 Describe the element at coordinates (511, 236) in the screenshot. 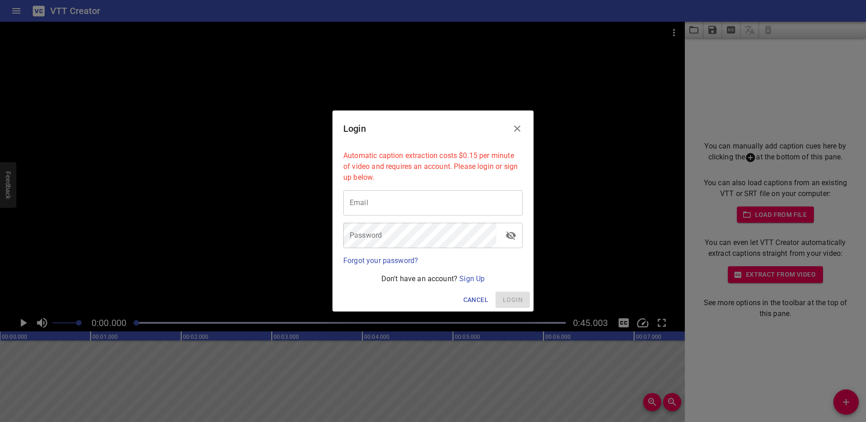

I see `button: toggle password visibility` at that location.